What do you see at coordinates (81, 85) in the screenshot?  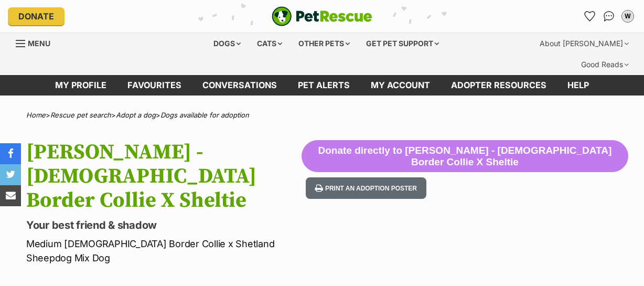 I see `a: My profile` at bounding box center [81, 85].